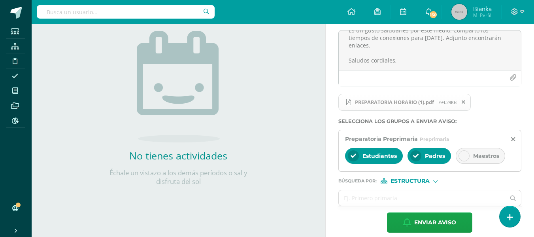  Describe the element at coordinates (434, 156) in the screenshot. I see `span: Padres` at that location.